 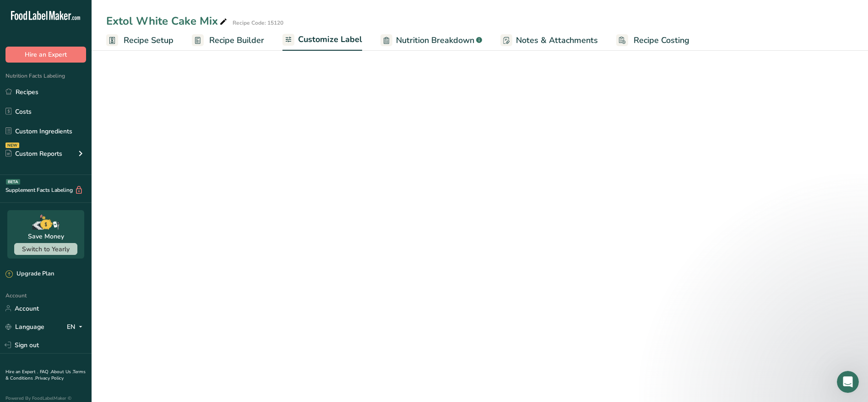 I want to click on div: Let’s chat!, so click(x=76, y=76).